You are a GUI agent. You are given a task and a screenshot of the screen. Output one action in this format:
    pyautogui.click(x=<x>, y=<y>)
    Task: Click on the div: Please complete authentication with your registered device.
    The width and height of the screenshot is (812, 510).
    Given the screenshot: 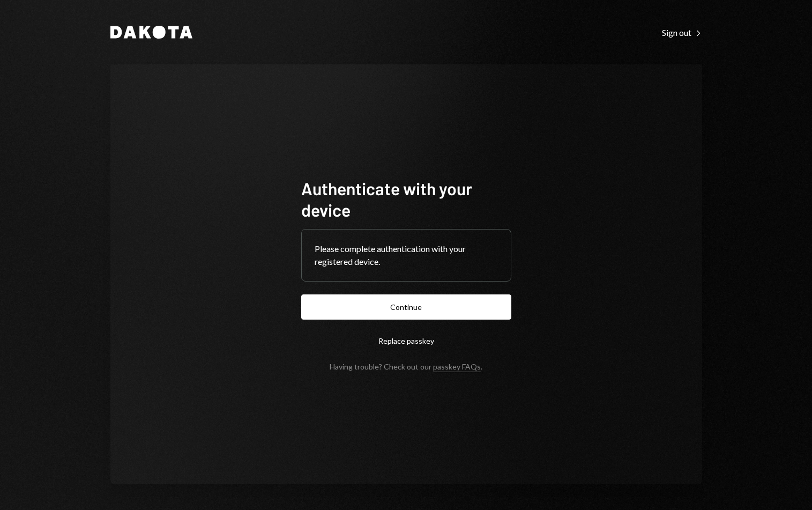 What is the action you would take?
    pyautogui.click(x=406, y=255)
    